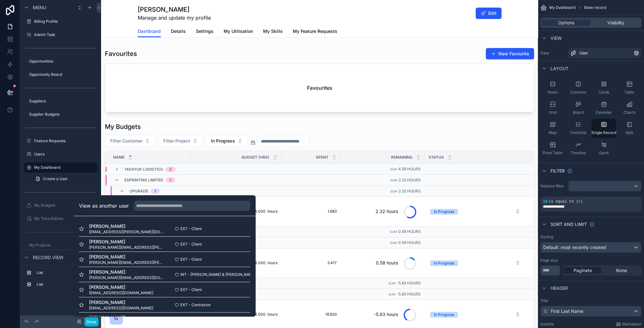 The image size is (644, 328). What do you see at coordinates (553, 88) in the screenshot?
I see `button: Rows` at bounding box center [553, 88].